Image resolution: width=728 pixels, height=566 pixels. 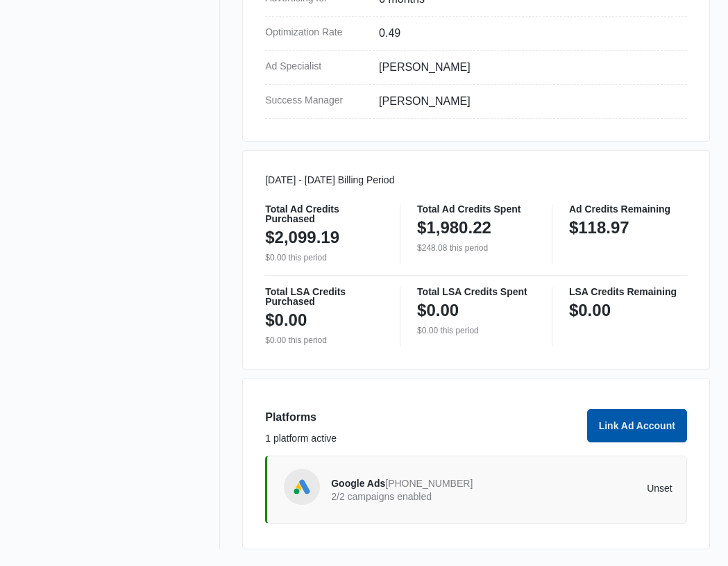 I want to click on span: Google Ads, so click(x=358, y=483).